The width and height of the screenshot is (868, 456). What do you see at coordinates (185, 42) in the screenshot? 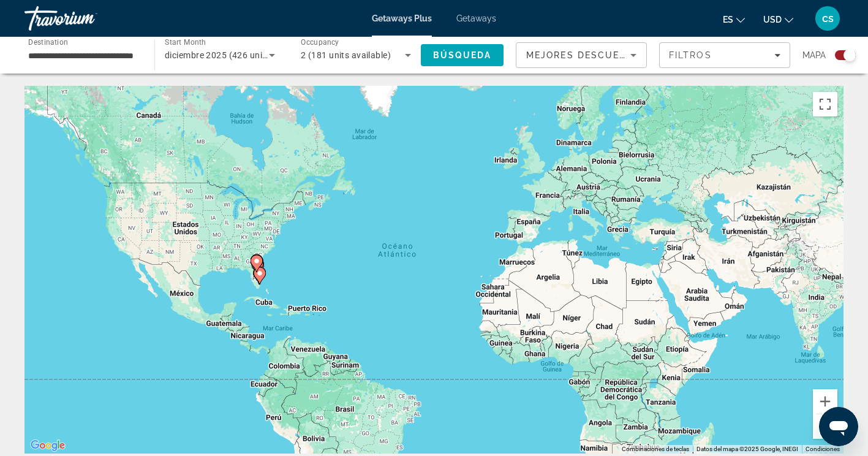
I see `span: Start Month` at bounding box center [185, 42].